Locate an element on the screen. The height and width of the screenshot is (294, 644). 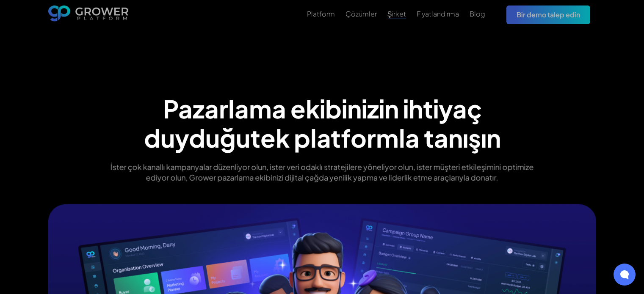
font: Pazarlama ekibinizin ihtiyaç duyduğu is located at coordinates (313, 123).